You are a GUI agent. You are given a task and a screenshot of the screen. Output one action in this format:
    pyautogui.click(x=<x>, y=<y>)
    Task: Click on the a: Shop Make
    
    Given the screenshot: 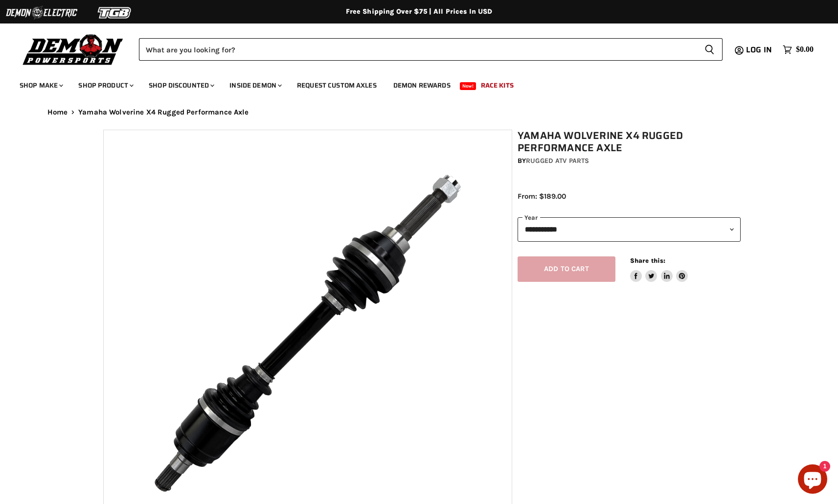 What is the action you would take?
    pyautogui.click(x=41, y=85)
    